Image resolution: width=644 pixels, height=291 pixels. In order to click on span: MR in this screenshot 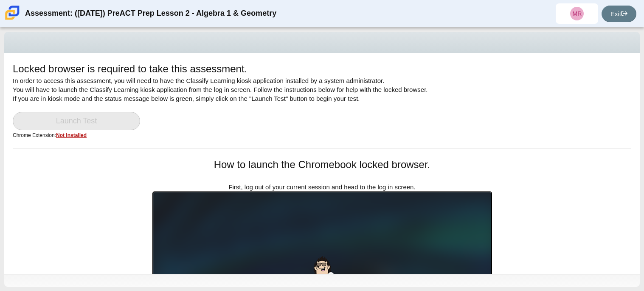, I will do `click(577, 13)`.